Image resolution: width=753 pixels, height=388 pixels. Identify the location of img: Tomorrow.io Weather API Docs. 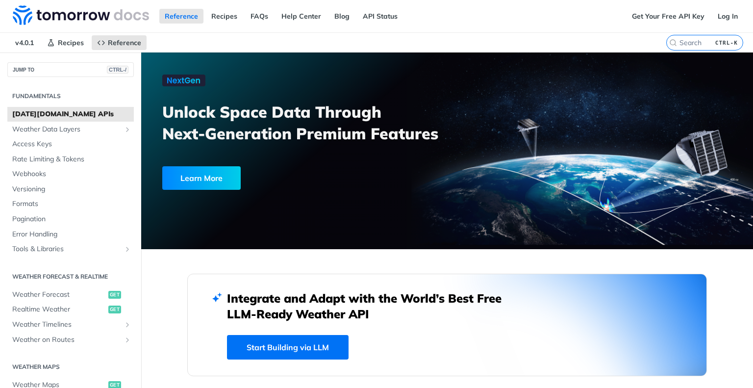
(81, 15).